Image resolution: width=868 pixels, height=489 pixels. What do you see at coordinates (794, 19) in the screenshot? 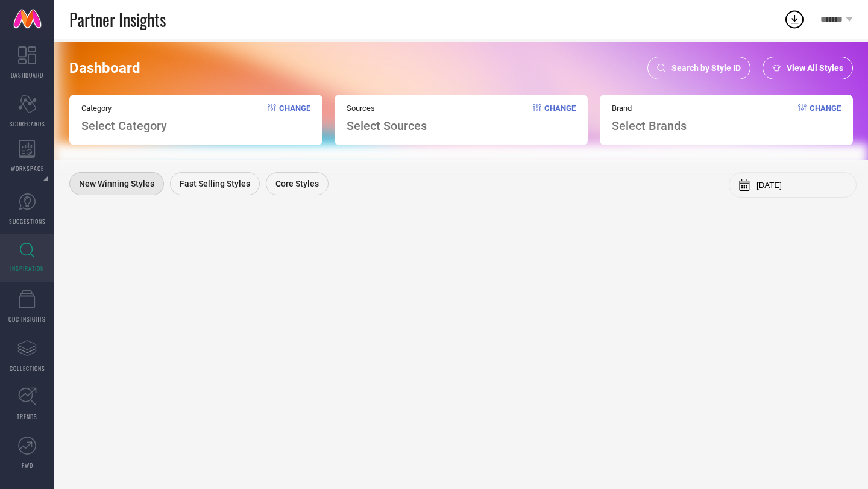
I see `div: Open download list` at bounding box center [794, 19].